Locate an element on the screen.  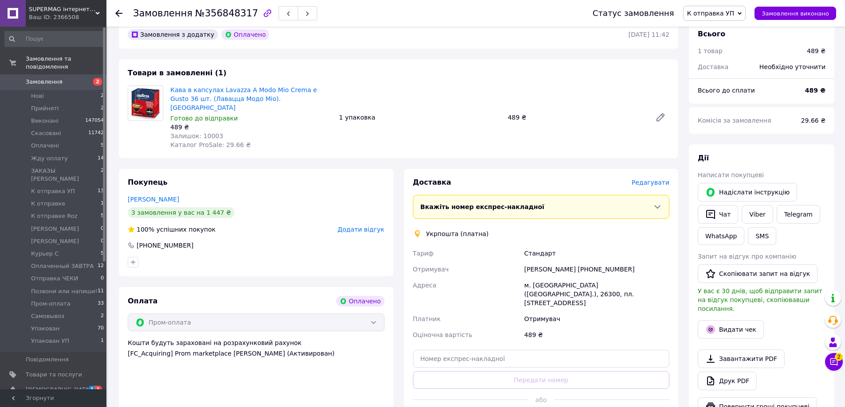
span: Залишок: 10003 is located at coordinates (196, 136).